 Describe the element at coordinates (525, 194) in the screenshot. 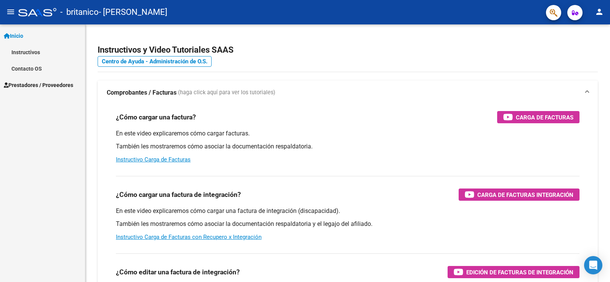

I see `span: Carga de Facturas Integración` at that location.